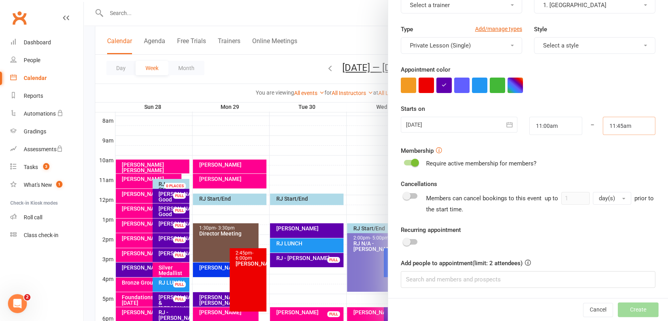  I want to click on a: Add/manage types, so click(498, 29).